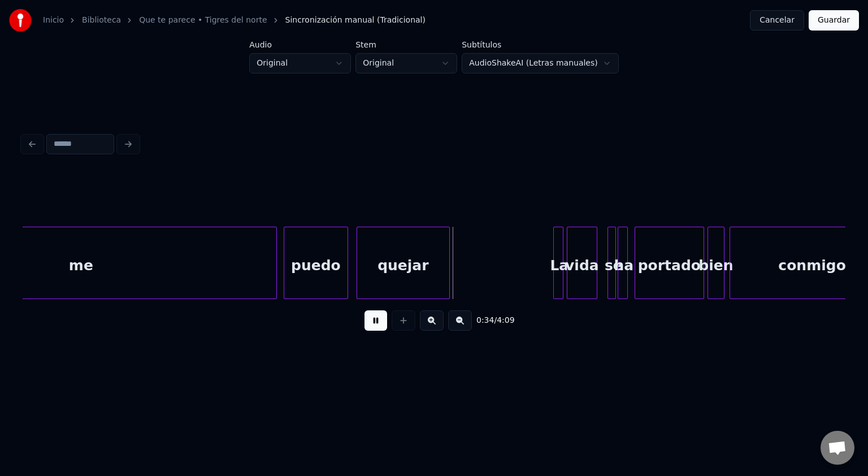 The width and height of the screenshot is (868, 476). I want to click on label: Stem, so click(407, 45).